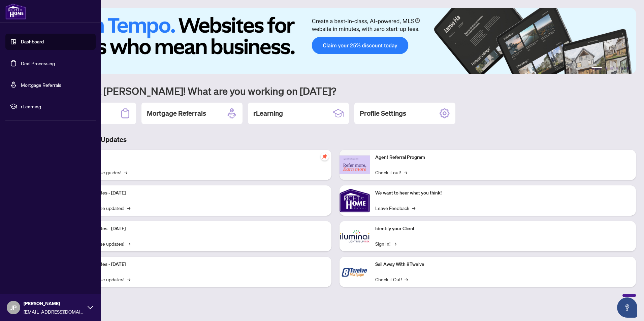 Image resolution: width=644 pixels, height=321 pixels. Describe the element at coordinates (38, 63) in the screenshot. I see `a: Deal Processing` at that location.